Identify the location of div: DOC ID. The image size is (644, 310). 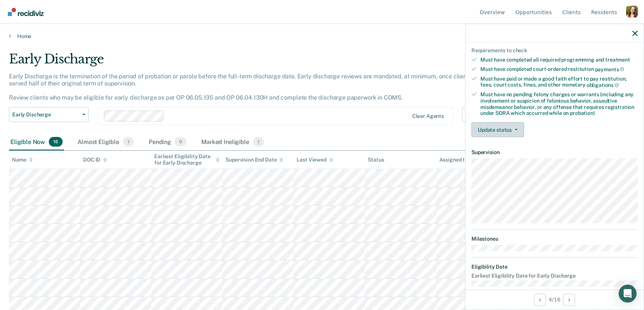
(95, 159).